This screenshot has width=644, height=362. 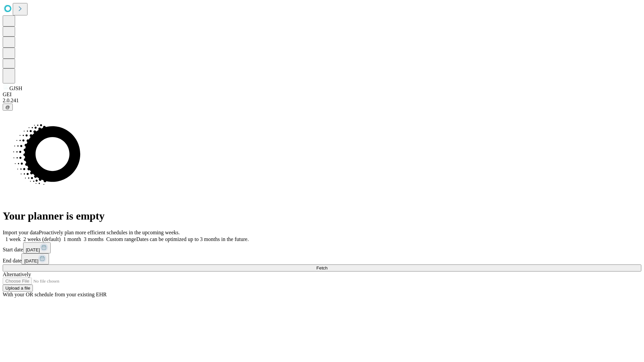 I want to click on span: GJSH, so click(x=16, y=88).